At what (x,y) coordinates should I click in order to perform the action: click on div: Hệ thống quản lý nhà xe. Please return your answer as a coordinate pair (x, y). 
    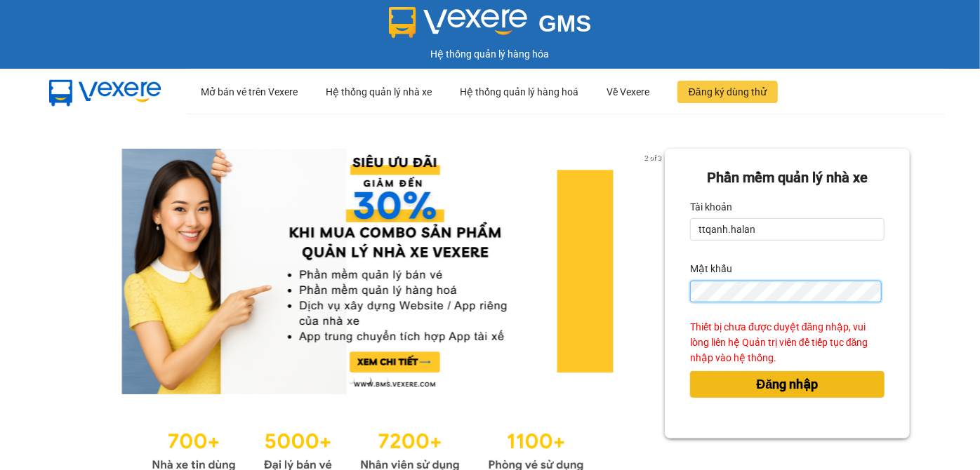
    Looking at the image, I should click on (378, 92).